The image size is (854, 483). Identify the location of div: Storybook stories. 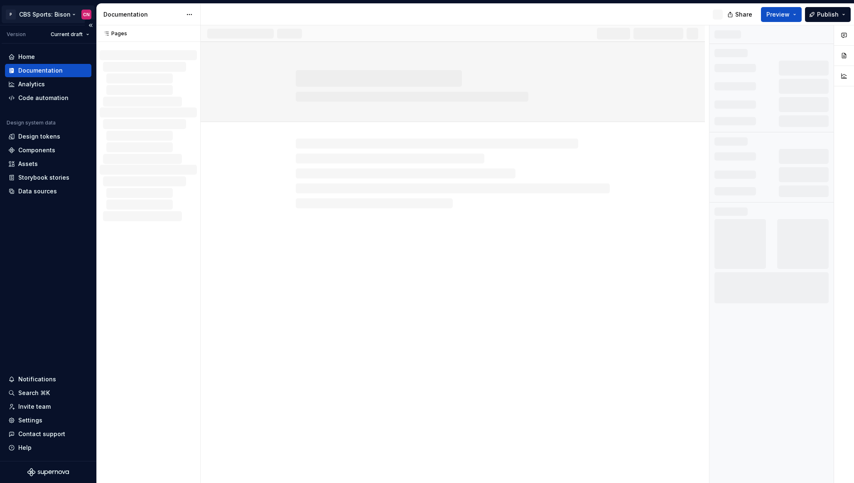
(44, 178).